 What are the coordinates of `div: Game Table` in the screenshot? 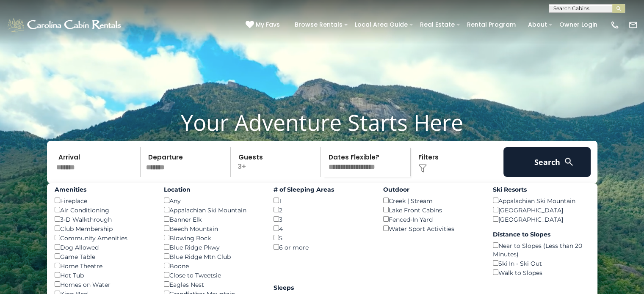 It's located at (103, 256).